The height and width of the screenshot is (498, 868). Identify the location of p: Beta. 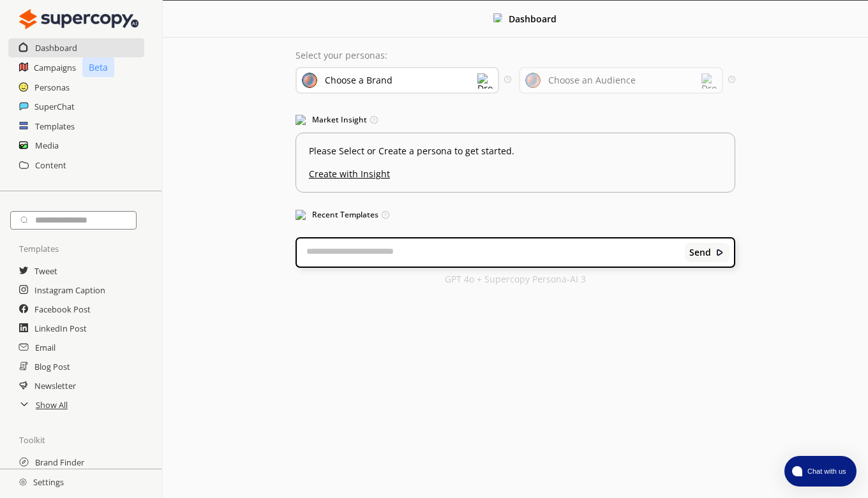
(98, 67).